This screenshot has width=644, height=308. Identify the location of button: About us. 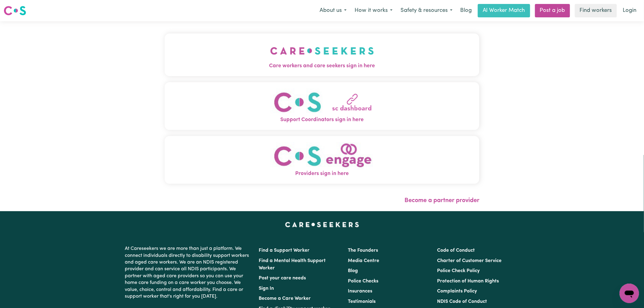
(333, 10).